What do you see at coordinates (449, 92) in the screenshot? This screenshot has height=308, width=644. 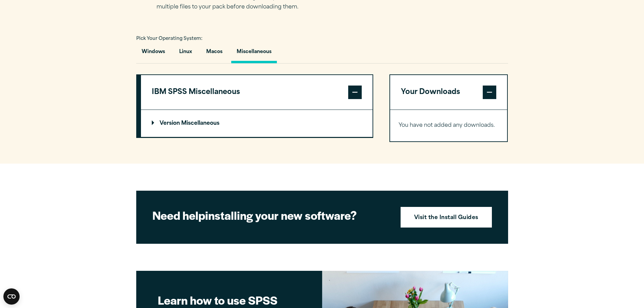 I see `button: Your Downloads` at bounding box center [449, 92].